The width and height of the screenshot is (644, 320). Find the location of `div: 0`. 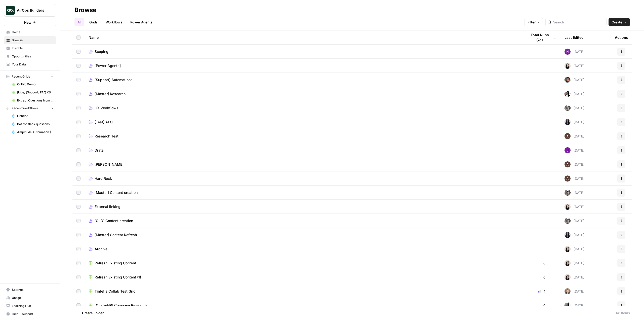

div: 0 is located at coordinates (541, 305).